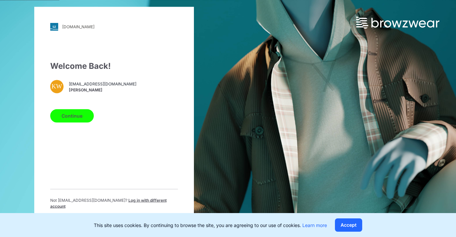  What do you see at coordinates (314, 225) in the screenshot?
I see `a: Learn more` at bounding box center [314, 225].